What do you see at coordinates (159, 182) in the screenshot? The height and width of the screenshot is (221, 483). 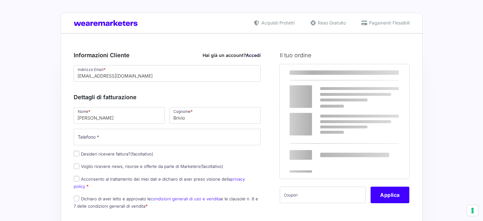 I see `label: Acconsento al trattamento dei miei dati e dichiaro di aver preso visione della` at bounding box center [159, 182].